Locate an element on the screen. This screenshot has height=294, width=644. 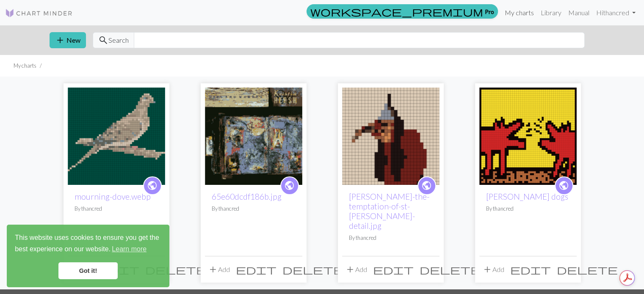
a: KHP-55.webp is located at coordinates (528, 135).